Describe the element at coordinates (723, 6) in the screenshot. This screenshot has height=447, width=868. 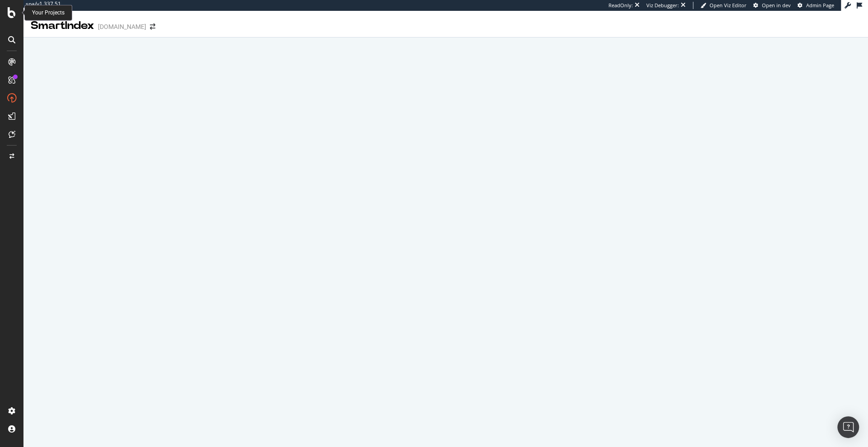
I see `a: Open Viz Editor` at that location.